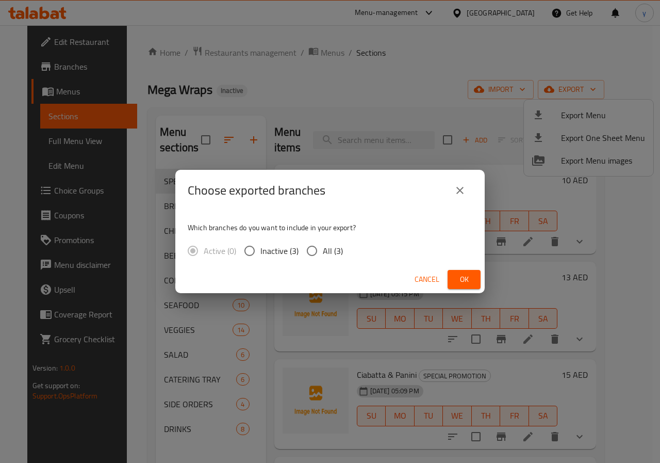  Describe the element at coordinates (220, 251) in the screenshot. I see `span: Active (0)` at that location.